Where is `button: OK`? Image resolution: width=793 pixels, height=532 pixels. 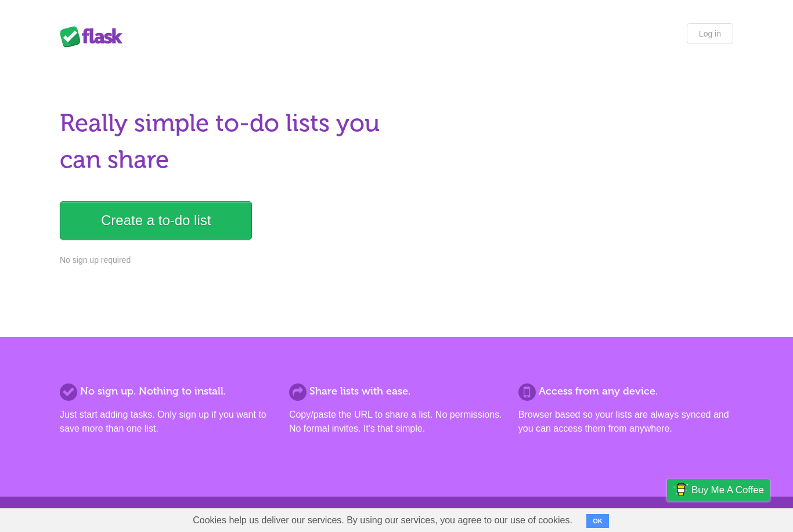 button: OK is located at coordinates (597, 521).